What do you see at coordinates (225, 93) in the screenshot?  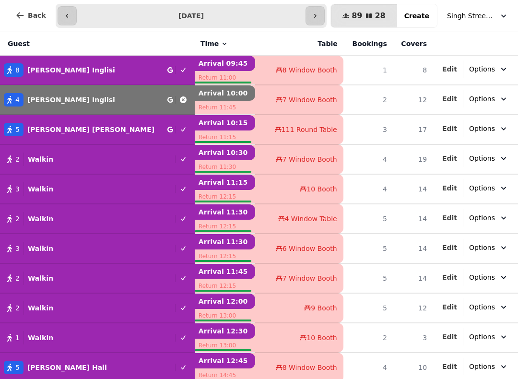 I see `p: Arrival 10:00` at bounding box center [225, 93].